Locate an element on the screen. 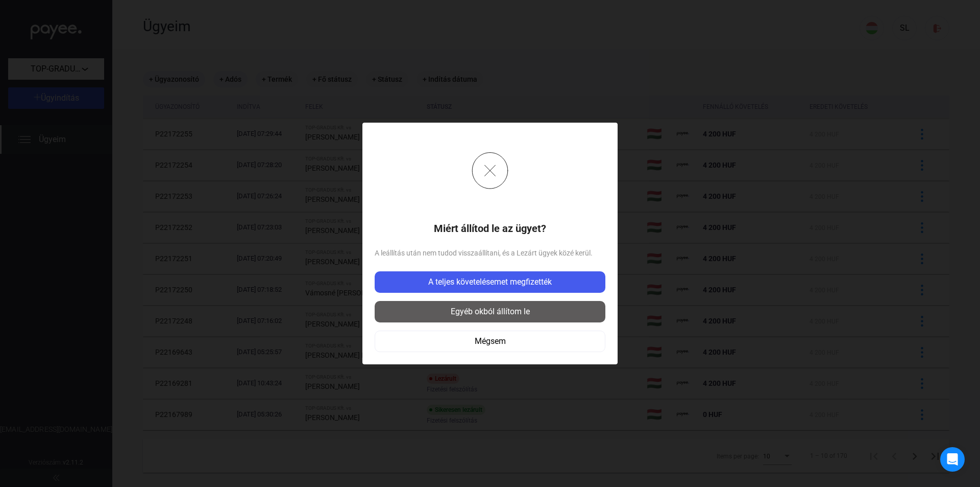 The height and width of the screenshot is (487, 980). button: Egyéb okból állítom le is located at coordinates (490, 312).